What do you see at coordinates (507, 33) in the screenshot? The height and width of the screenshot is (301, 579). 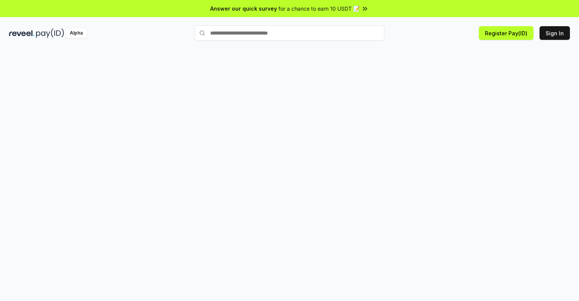 I see `button: Register Pay(ID)` at bounding box center [507, 33].